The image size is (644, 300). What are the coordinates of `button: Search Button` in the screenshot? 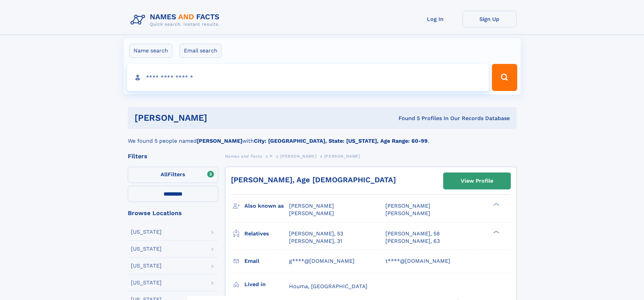 It's located at (504, 78).